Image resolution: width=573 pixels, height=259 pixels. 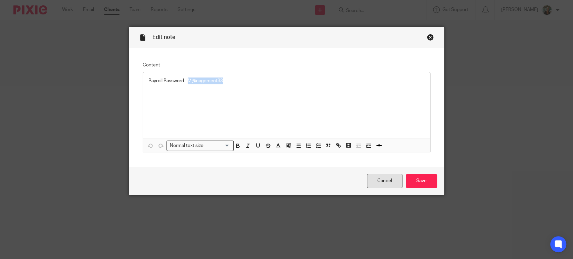 What do you see at coordinates (286, 81) in the screenshot?
I see `p: Payroll Password - M@nagement33` at bounding box center [286, 81].